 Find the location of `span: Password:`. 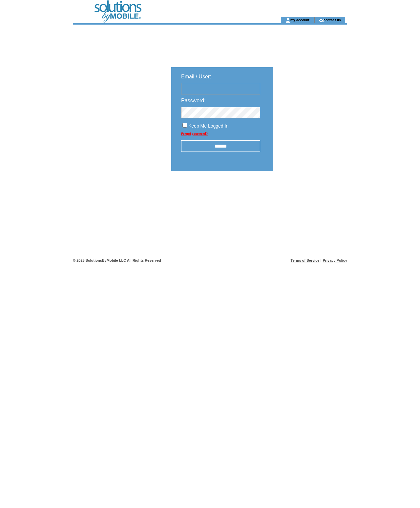

span: Password: is located at coordinates (193, 100).